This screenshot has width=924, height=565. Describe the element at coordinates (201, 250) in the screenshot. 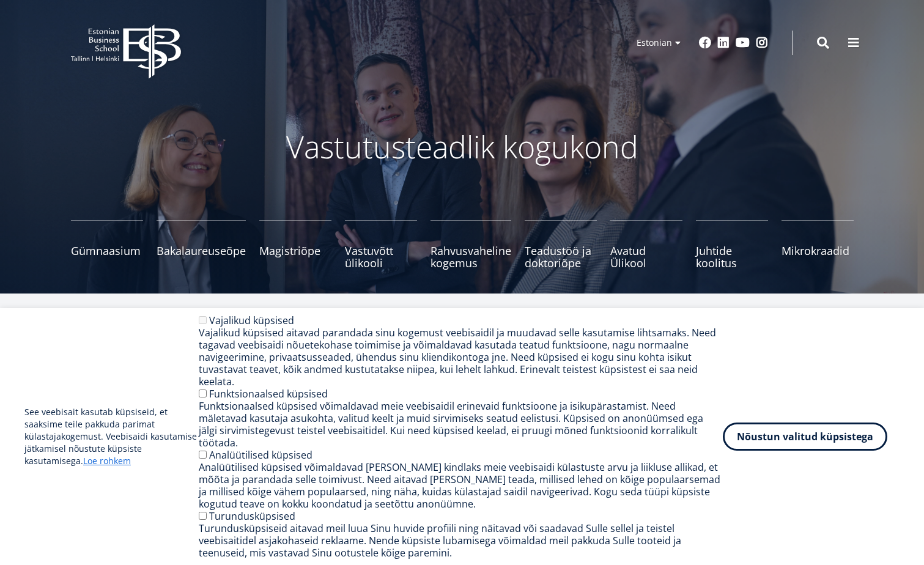

I see `span: Bakalaureuseõpe` at that location.